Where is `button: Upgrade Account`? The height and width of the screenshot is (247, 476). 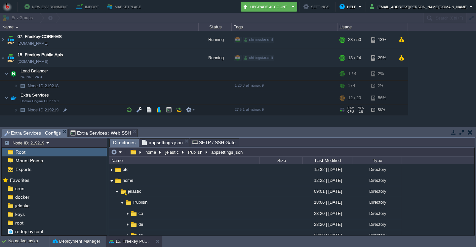
button: Upgrade Account is located at coordinates (266, 7).